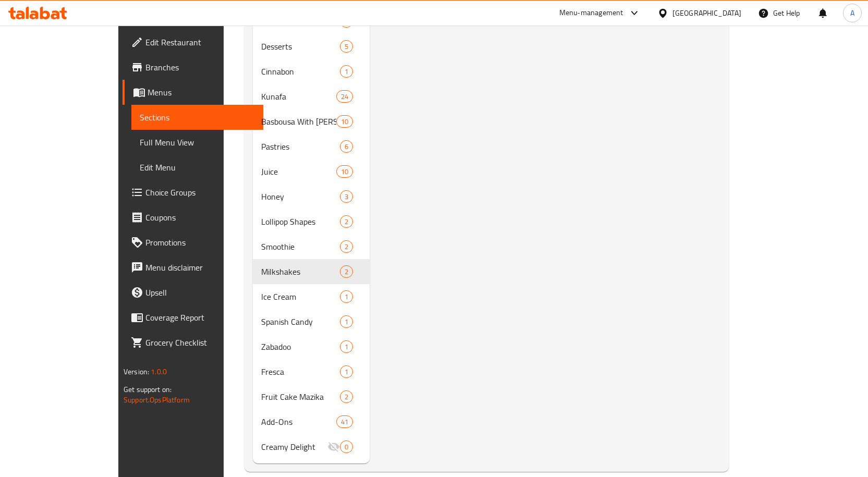  I want to click on div: Milkshakes, so click(300, 271).